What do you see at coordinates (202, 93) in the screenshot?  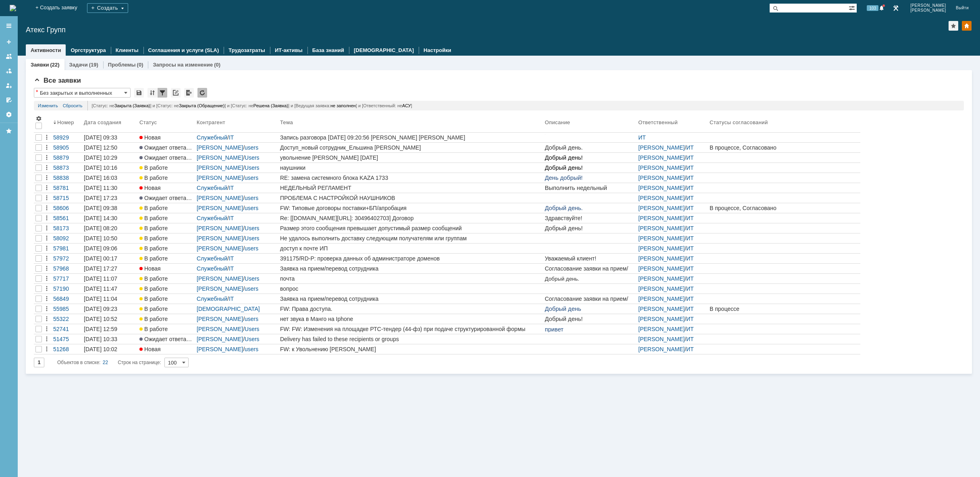 I see `div: Обновлять список` at bounding box center [202, 93].